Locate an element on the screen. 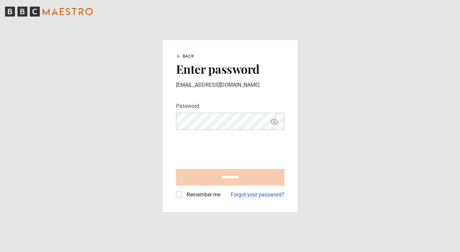  a: Back is located at coordinates (185, 56).